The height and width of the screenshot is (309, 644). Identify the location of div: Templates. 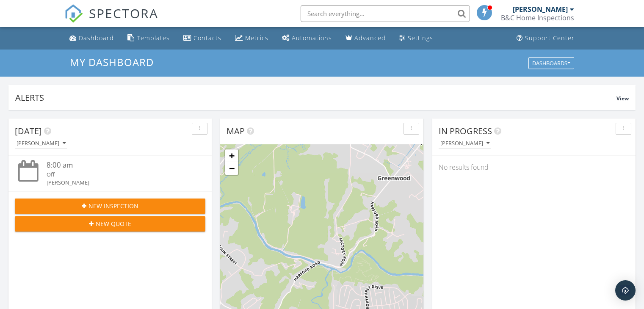
(153, 38).